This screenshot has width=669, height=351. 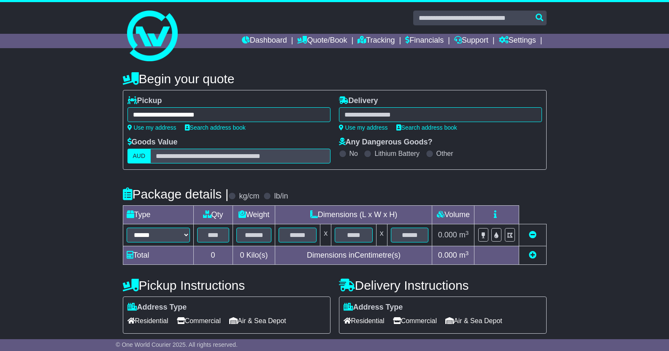 I want to click on td: Volume, so click(x=454, y=215).